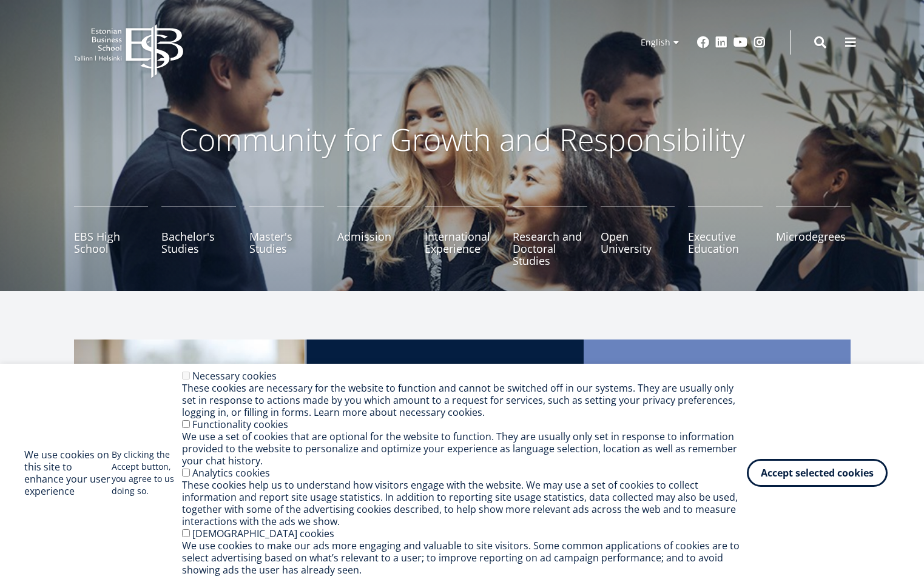 Image resolution: width=924 pixels, height=582 pixels. Describe the element at coordinates (374, 237) in the screenshot. I see `a: Admission` at that location.